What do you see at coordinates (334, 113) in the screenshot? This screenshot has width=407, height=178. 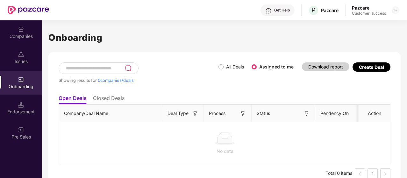 I see `span: Pendency On` at bounding box center [334, 113].